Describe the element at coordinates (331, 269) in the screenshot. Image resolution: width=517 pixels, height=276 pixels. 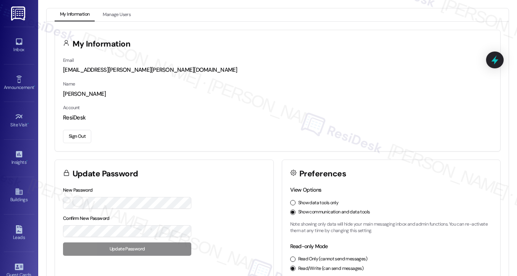
I see `label: Read/Write (can send messages)` at that location.